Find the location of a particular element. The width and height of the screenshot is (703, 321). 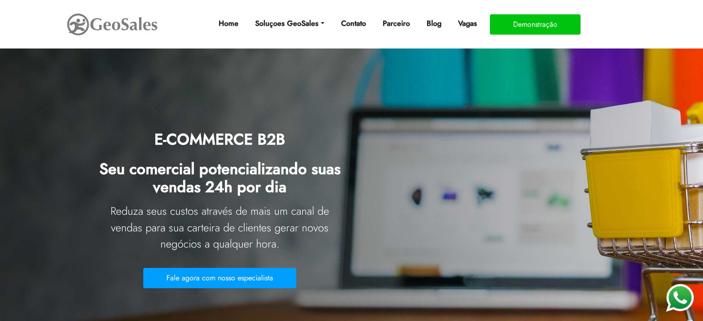

h1: E-COMMERCE B2B is located at coordinates (220, 139).